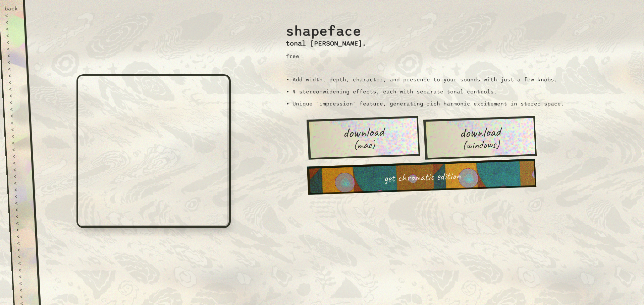 The width and height of the screenshot is (644, 305). I want to click on span: (mac), so click(363, 145).